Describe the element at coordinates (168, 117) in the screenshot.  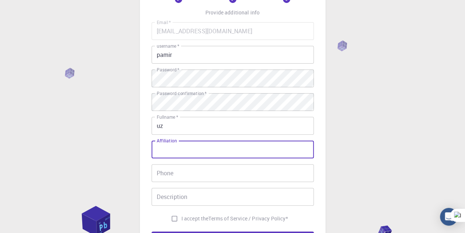
I see `label: Fullname` at that location.